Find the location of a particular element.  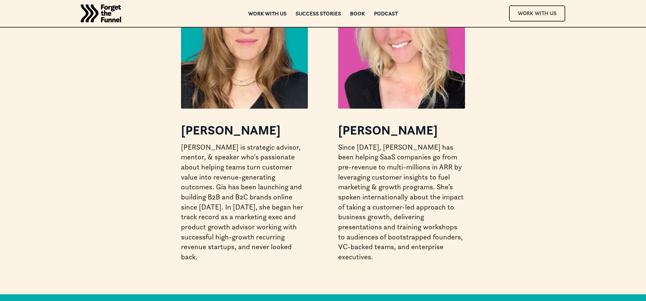

div: Book is located at coordinates (358, 13).